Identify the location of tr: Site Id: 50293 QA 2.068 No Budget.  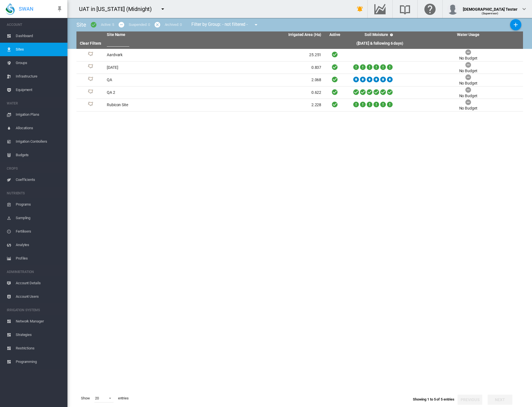
(300, 80).